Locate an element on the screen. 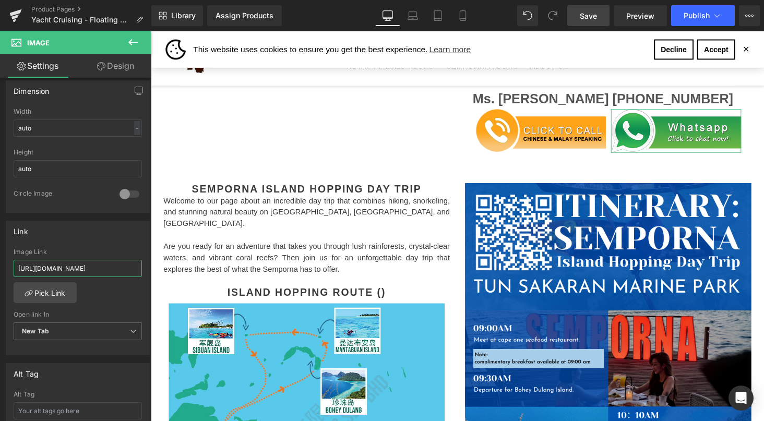 The image size is (764, 421). h2: island hopping route () is located at coordinates (160, 269).